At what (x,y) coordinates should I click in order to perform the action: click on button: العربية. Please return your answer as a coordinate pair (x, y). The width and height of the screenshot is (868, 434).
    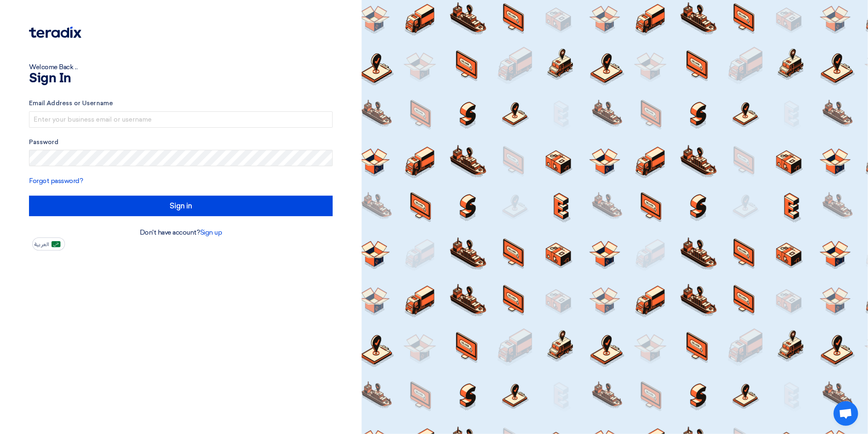
    Looking at the image, I should click on (49, 244).